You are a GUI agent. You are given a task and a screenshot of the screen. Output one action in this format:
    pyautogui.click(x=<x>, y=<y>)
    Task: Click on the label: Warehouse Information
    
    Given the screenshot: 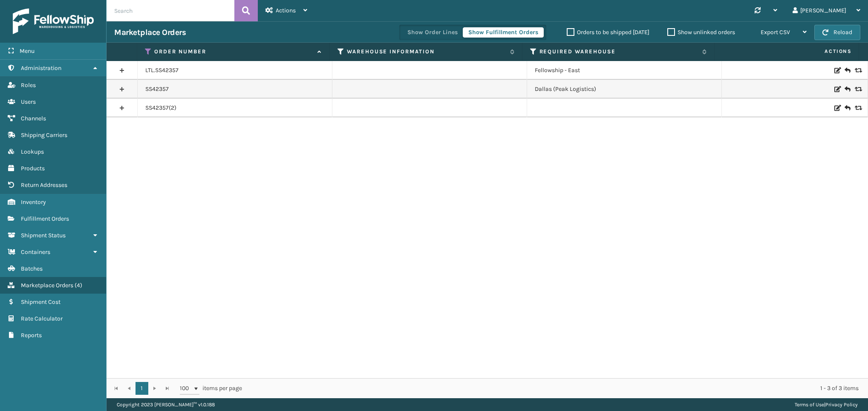 What is the action you would take?
    pyautogui.click(x=426, y=51)
    